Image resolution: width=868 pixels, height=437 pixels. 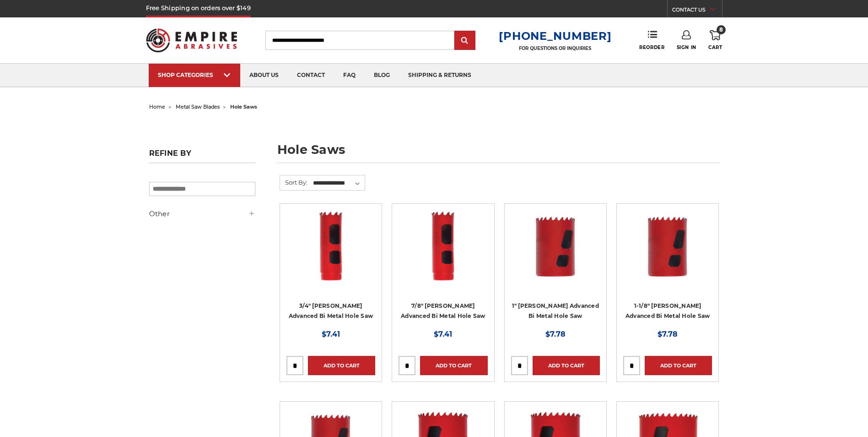 What do you see at coordinates (382, 75) in the screenshot?
I see `a: blog` at bounding box center [382, 75].